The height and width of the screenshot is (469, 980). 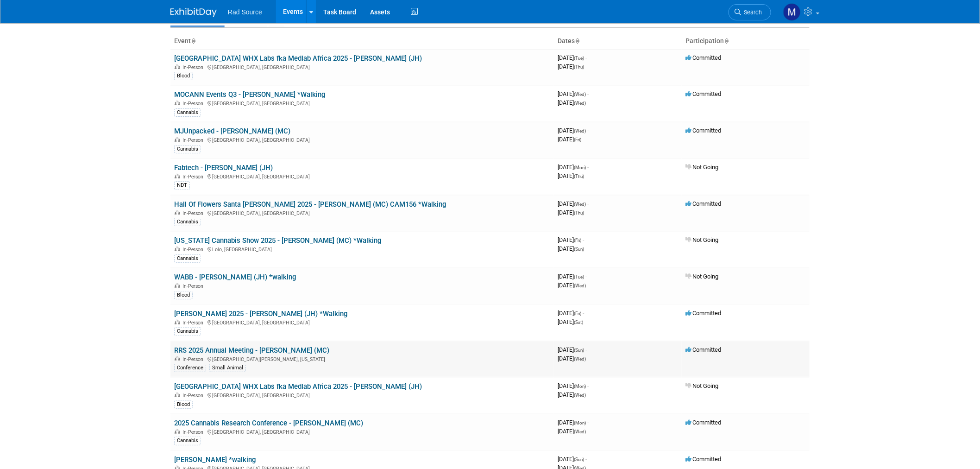 I want to click on span: Rad Source, so click(x=245, y=12).